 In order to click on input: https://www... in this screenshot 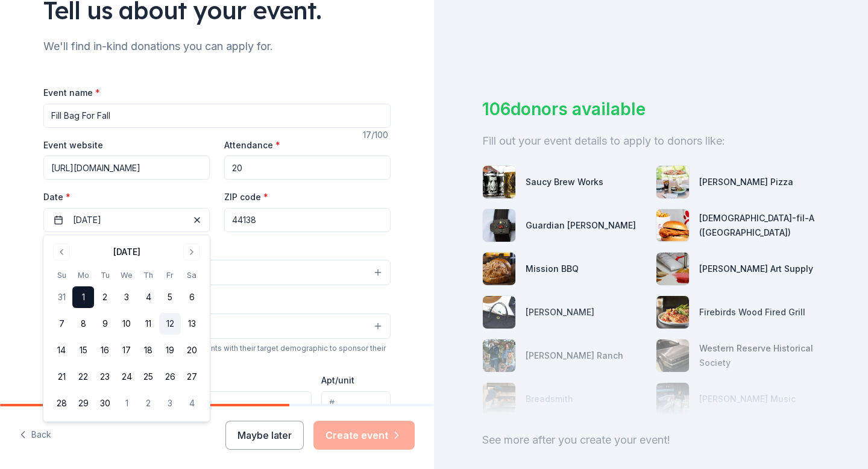, I will do `click(126, 168)`.